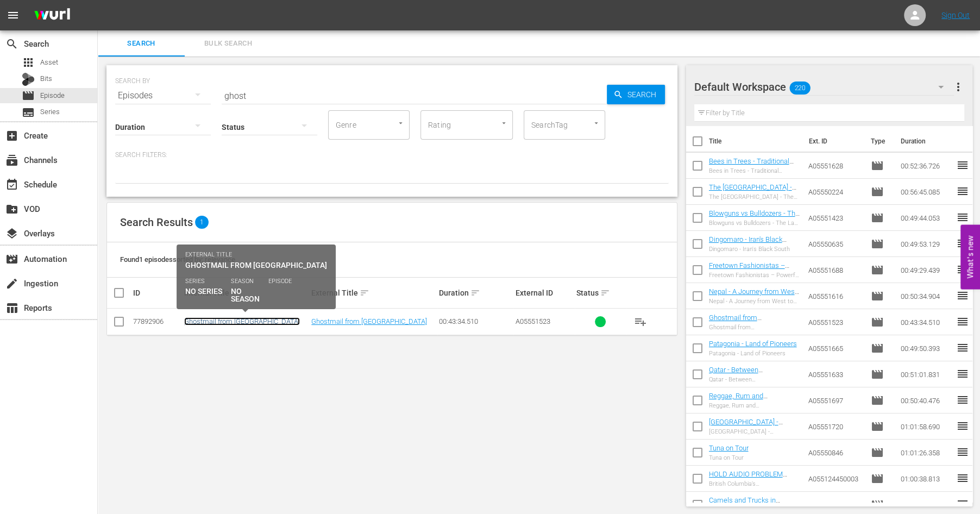 The height and width of the screenshot is (514, 980). I want to click on div: Internal Title, so click(246, 292).